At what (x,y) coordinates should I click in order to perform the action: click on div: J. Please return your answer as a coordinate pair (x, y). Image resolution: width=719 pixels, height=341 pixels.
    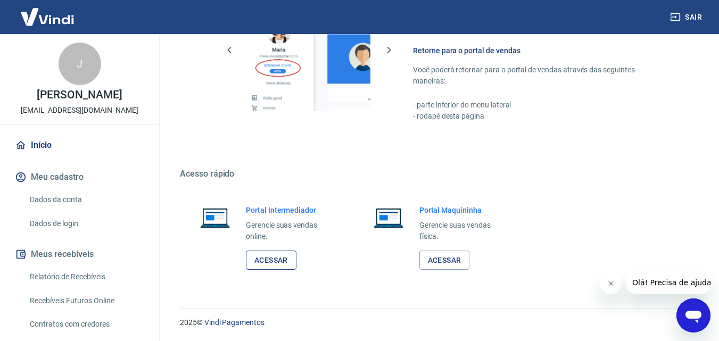
    Looking at the image, I should click on (80, 64).